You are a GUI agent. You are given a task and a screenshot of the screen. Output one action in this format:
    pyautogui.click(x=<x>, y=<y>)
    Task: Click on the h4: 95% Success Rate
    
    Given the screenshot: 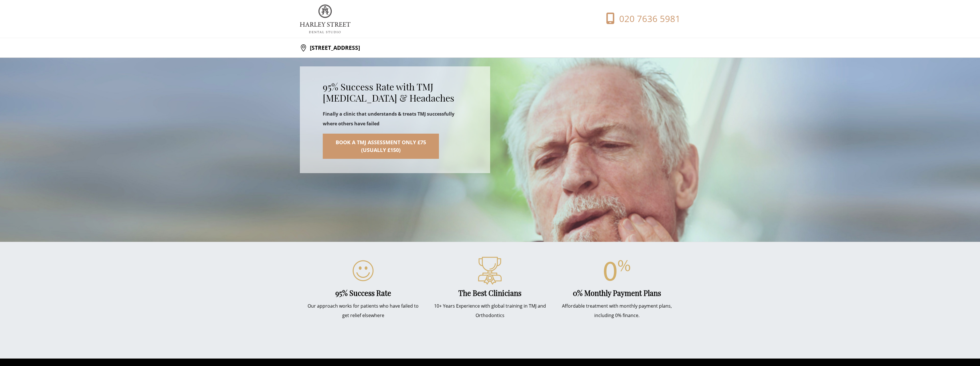 What is the action you would take?
    pyautogui.click(x=363, y=292)
    